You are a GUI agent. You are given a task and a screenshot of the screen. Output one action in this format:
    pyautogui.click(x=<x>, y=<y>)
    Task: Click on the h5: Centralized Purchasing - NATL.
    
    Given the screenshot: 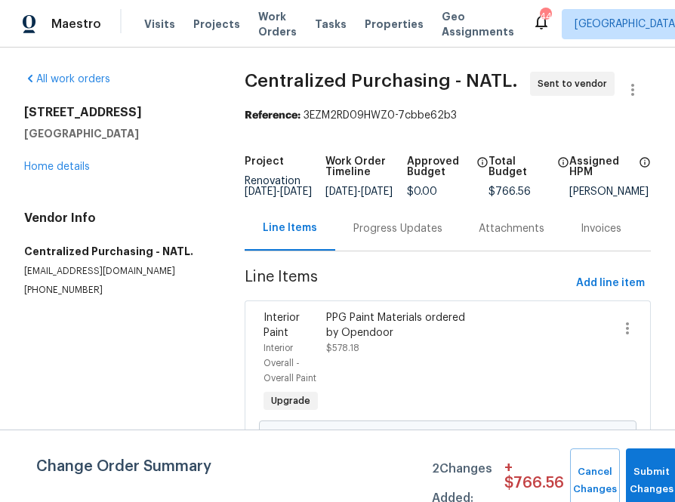 What is the action you would take?
    pyautogui.click(x=116, y=252)
    